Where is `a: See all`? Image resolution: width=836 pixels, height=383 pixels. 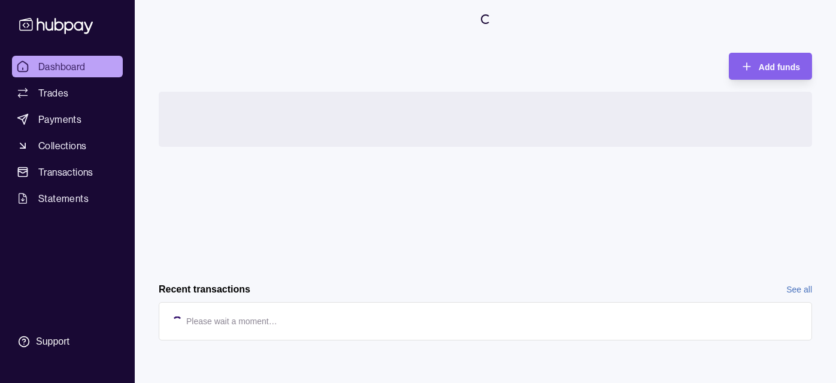 a: See all is located at coordinates (799, 289).